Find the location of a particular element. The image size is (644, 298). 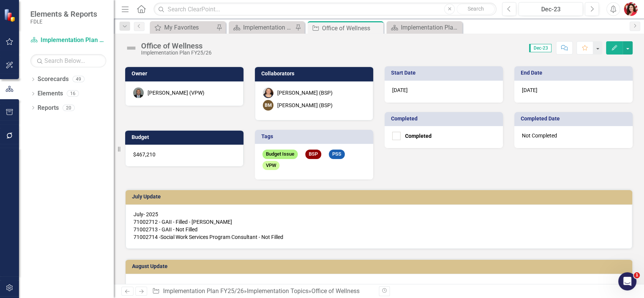

span: 71002713 - GAII - Not Filled is located at coordinates (165, 229).